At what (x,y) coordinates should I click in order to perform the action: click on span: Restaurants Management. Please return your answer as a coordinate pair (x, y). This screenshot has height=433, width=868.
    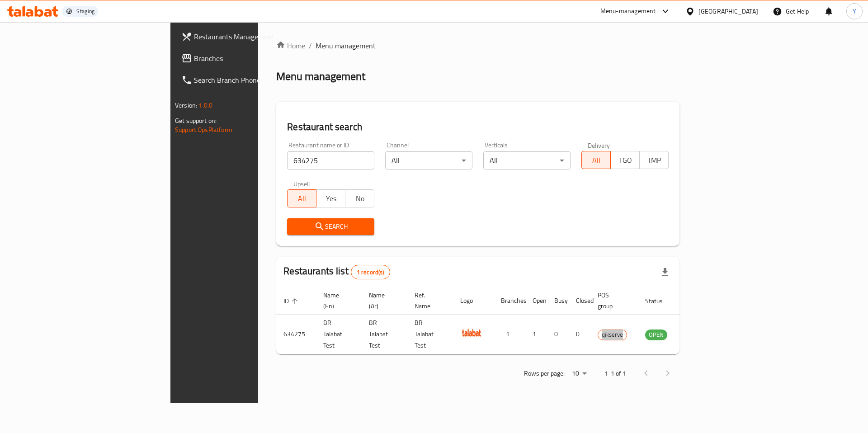
    Looking at the image, I should click on (251, 37).